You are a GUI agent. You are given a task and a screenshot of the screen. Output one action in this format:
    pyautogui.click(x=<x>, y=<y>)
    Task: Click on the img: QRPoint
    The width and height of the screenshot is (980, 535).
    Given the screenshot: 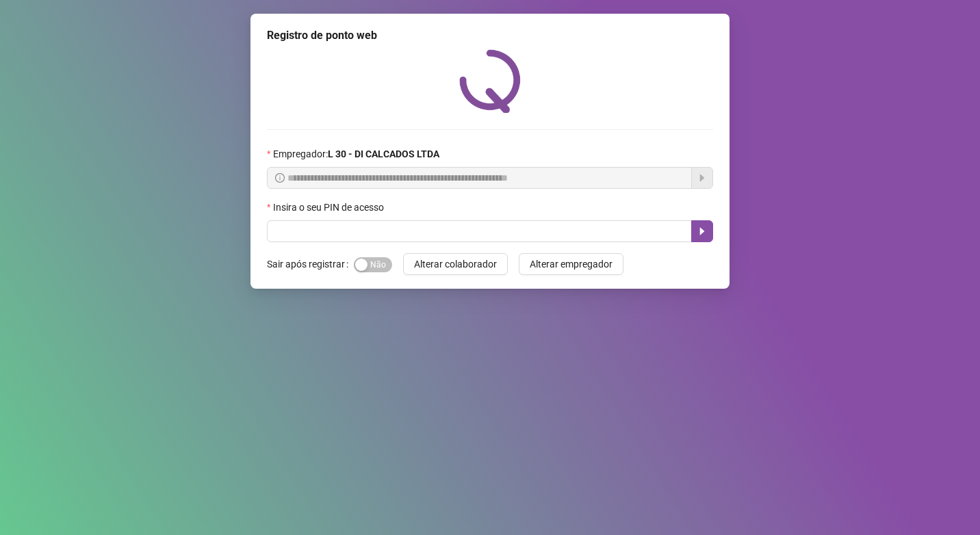 What is the action you would take?
    pyautogui.click(x=490, y=80)
    